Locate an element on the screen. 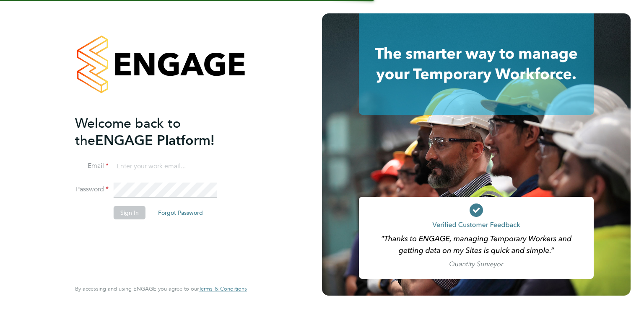 The height and width of the screenshot is (309, 644). span: Terms & Conditions is located at coordinates (222, 288).